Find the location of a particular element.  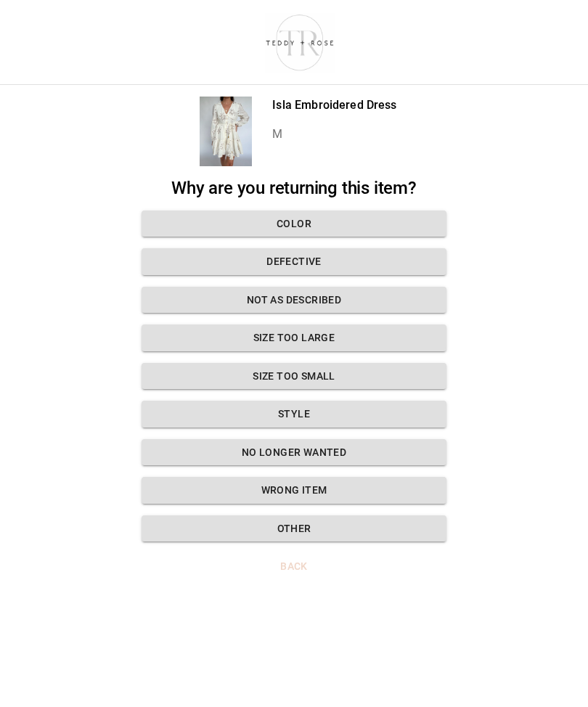

button: No longer wanted is located at coordinates (294, 452).